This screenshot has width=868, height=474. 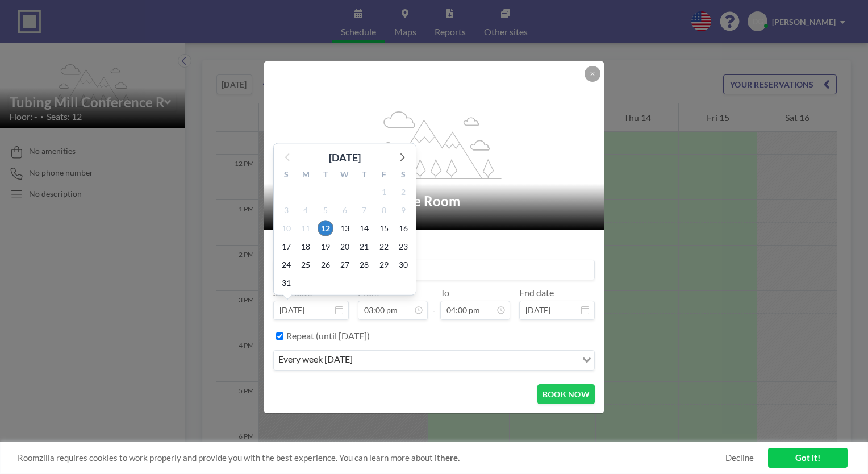 I want to click on a: Got it!, so click(x=808, y=458).